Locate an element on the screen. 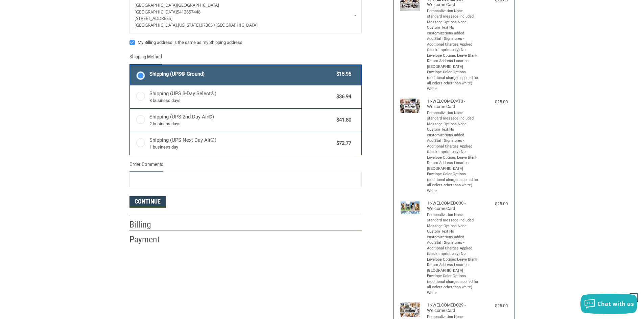 The width and height of the screenshot is (644, 319). legend: Order Comments is located at coordinates (146, 166).